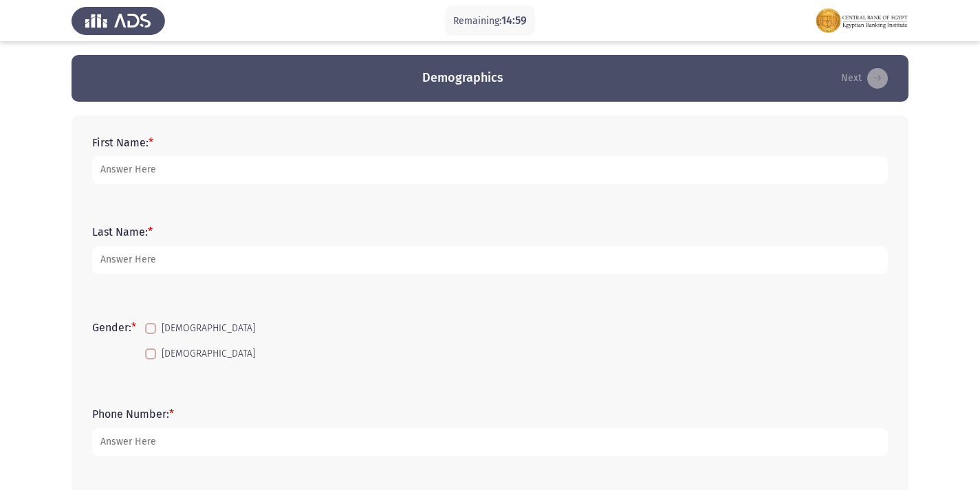 Image resolution: width=980 pixels, height=490 pixels. I want to click on label: Gender:, so click(114, 327).